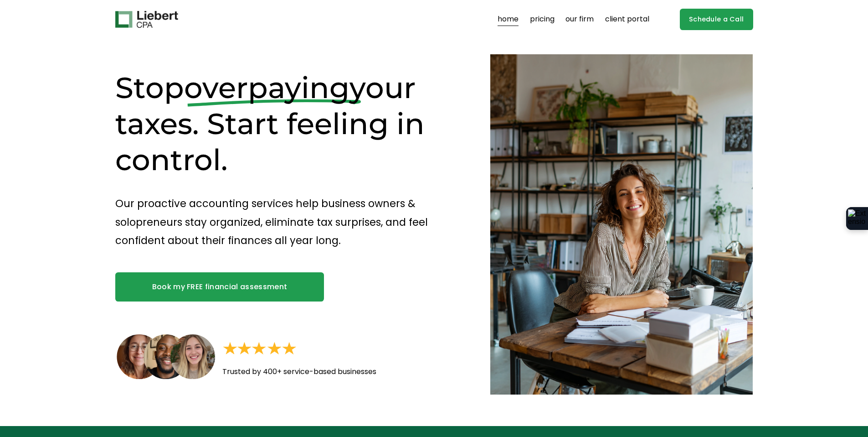 Image resolution: width=868 pixels, height=437 pixels. What do you see at coordinates (220, 287) in the screenshot?
I see `a: Book my FREE financial assessment` at bounding box center [220, 287].